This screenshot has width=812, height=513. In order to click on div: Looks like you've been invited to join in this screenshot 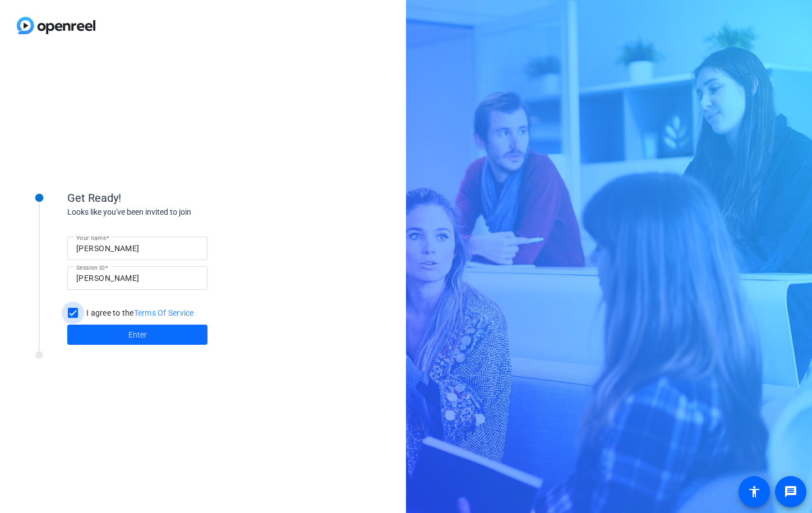, I will do `click(180, 212)`.